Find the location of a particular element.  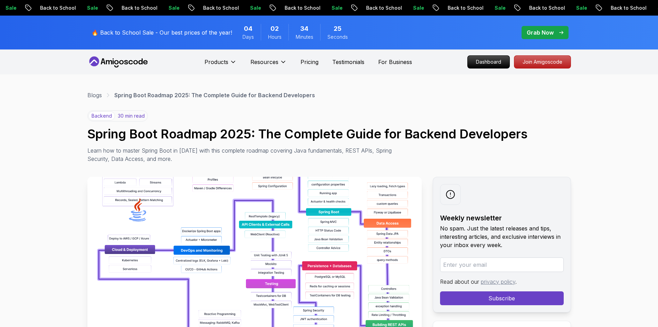

p: Spring Boot Roadmap 2025: The Complete Guide for Backend Developers is located at coordinates (215, 95).